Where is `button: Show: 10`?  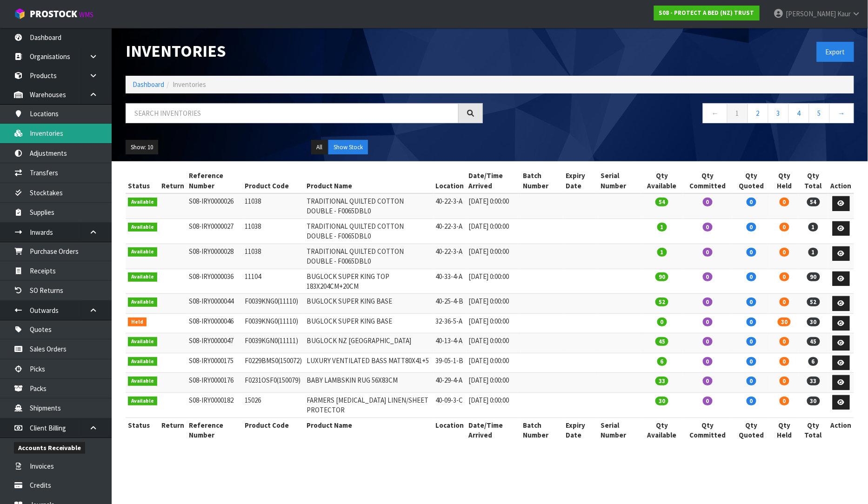 button: Show: 10 is located at coordinates (142, 148).